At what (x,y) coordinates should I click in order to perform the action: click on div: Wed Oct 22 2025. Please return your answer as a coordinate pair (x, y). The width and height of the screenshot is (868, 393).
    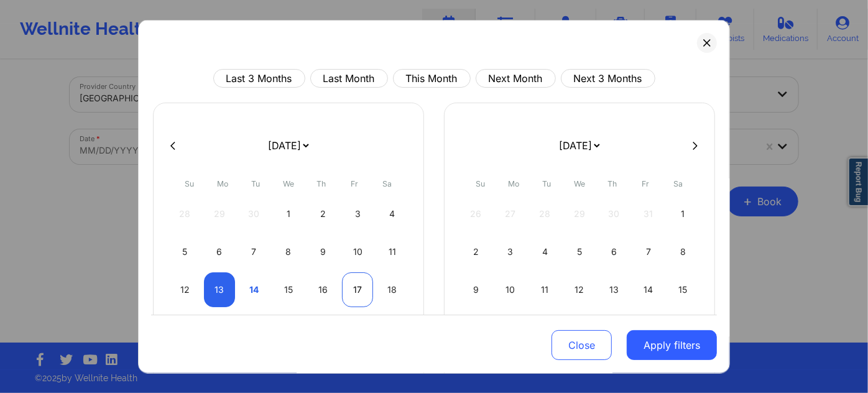
    Looking at the image, I should click on (289, 328).